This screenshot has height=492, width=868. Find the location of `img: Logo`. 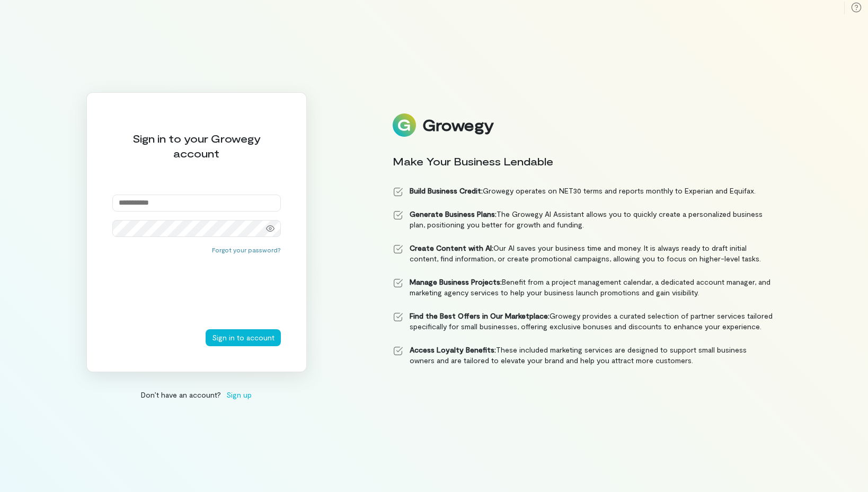

img: Logo is located at coordinates (404, 125).